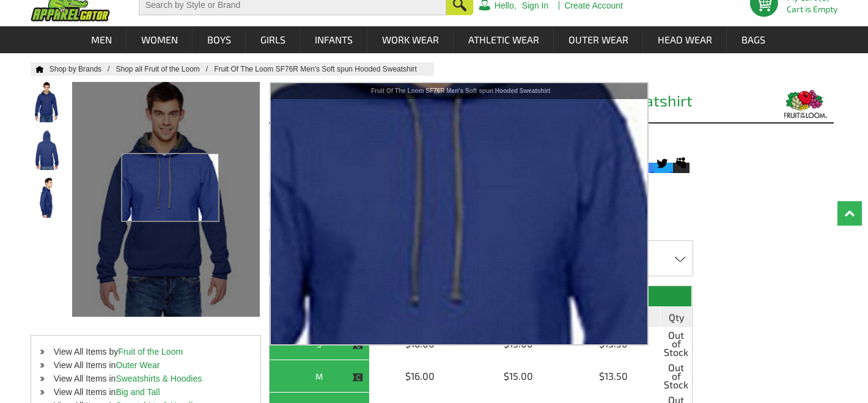 The width and height of the screenshot is (868, 403). I want to click on svg: Myspace, so click(681, 163).